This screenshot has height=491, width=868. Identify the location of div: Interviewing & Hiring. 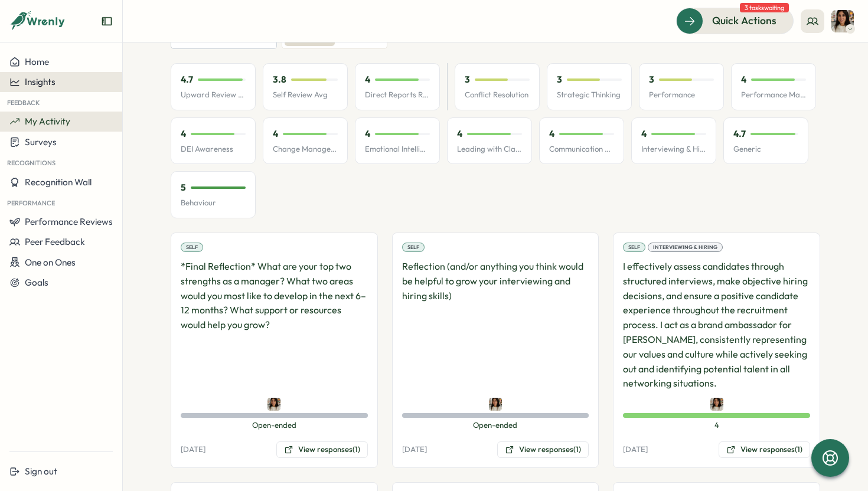
(685, 247).